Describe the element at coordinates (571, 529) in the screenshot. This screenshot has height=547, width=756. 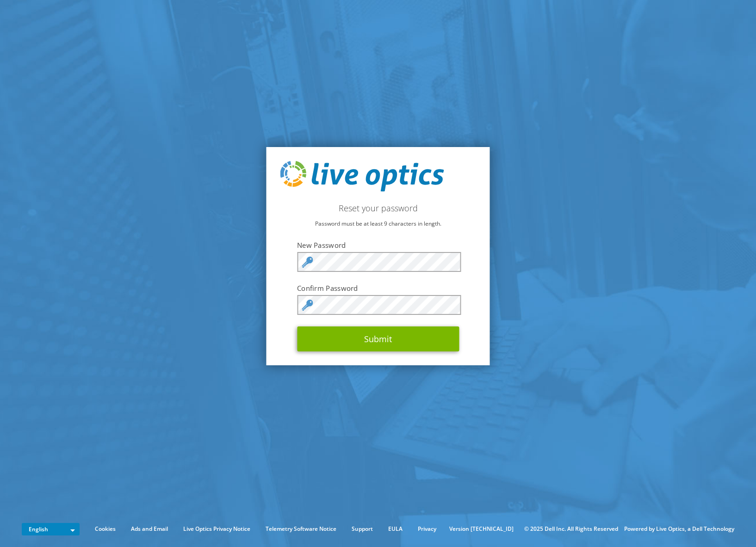
I see `li: © 2025 Dell Inc. All Rights Reserved` at that location.